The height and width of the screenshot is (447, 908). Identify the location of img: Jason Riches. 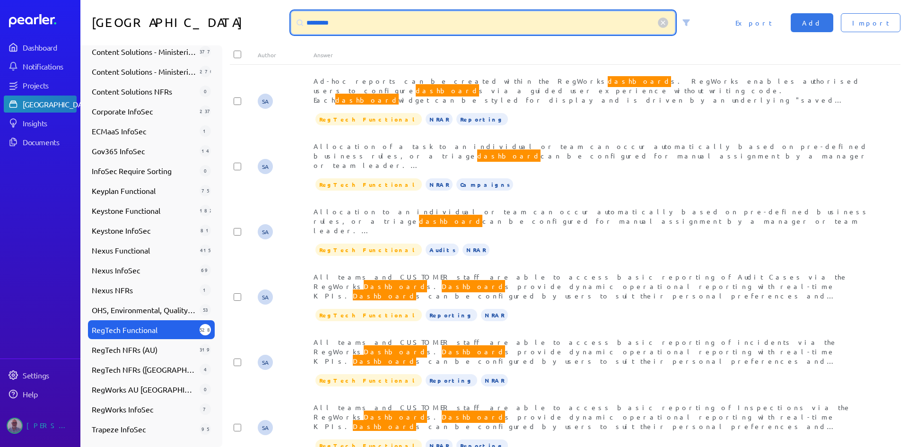
(15, 425).